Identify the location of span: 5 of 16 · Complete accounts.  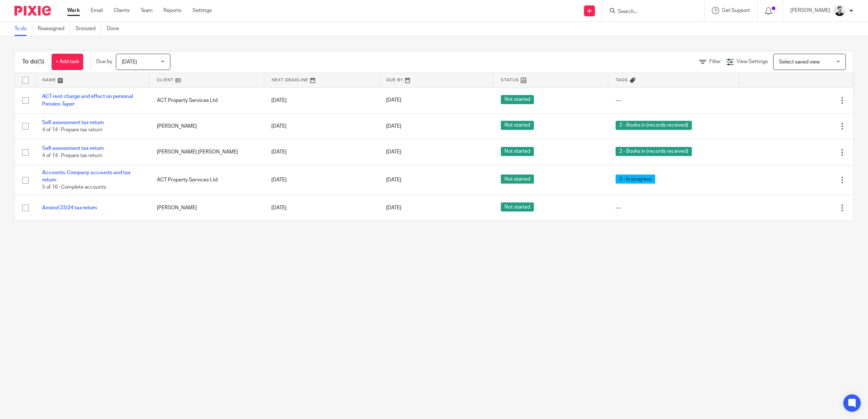
(74, 188).